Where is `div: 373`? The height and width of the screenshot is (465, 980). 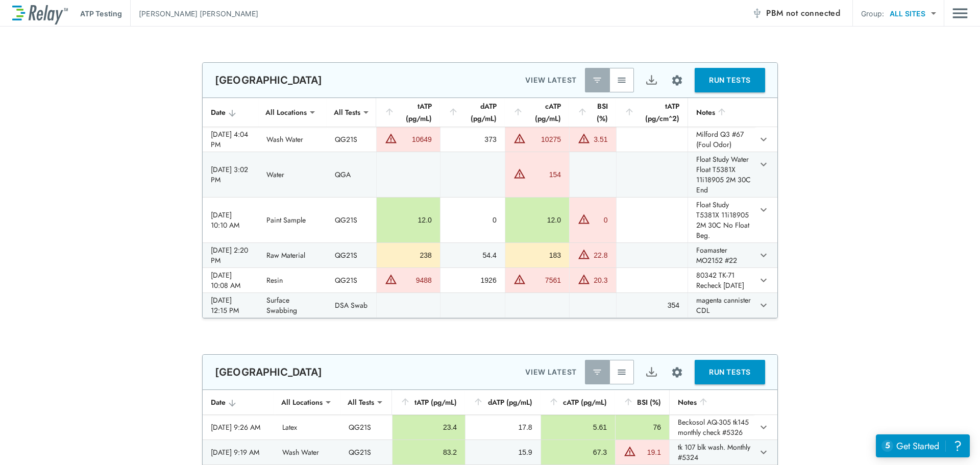 div: 373 is located at coordinates (473, 139).